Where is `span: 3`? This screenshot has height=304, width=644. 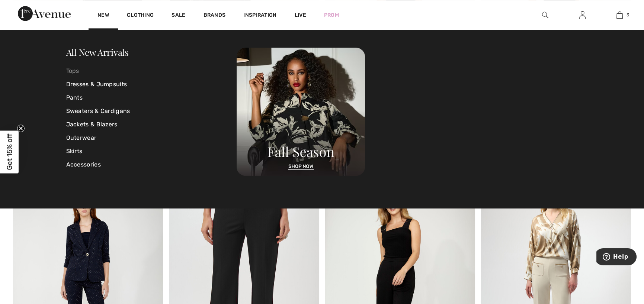
span: 3 is located at coordinates (628, 15).